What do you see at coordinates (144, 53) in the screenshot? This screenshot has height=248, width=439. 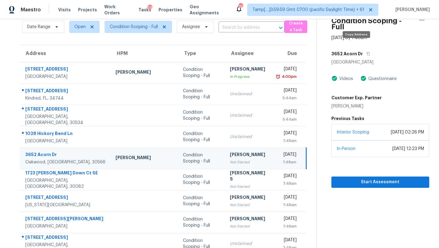 I see `th: HPM` at bounding box center [144, 53].